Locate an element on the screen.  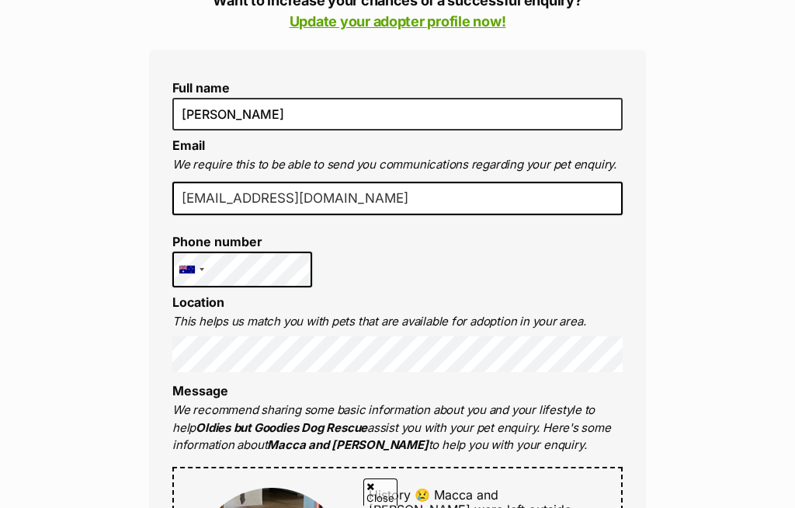
label: Email is located at coordinates (189, 145).